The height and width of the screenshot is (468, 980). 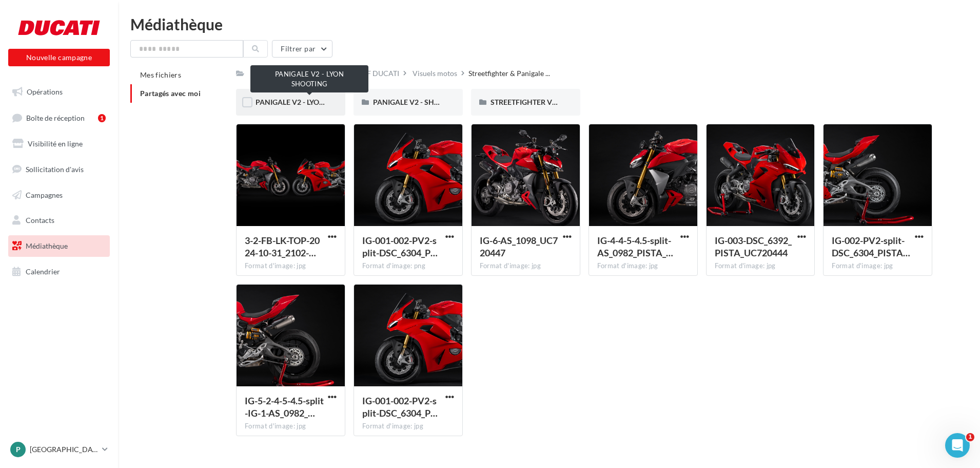 I want to click on div: Visuels motos, so click(x=434, y=74).